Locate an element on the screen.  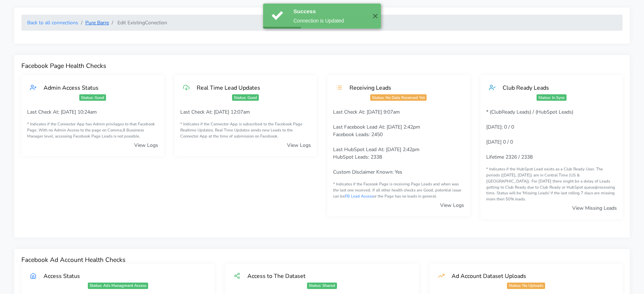
a: View Missing Leads is located at coordinates (594, 208).